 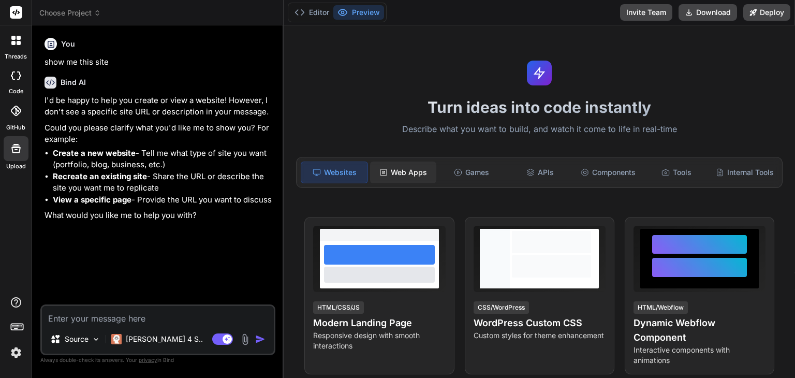 I want to click on div: CSS/WordPress, so click(x=501, y=307).